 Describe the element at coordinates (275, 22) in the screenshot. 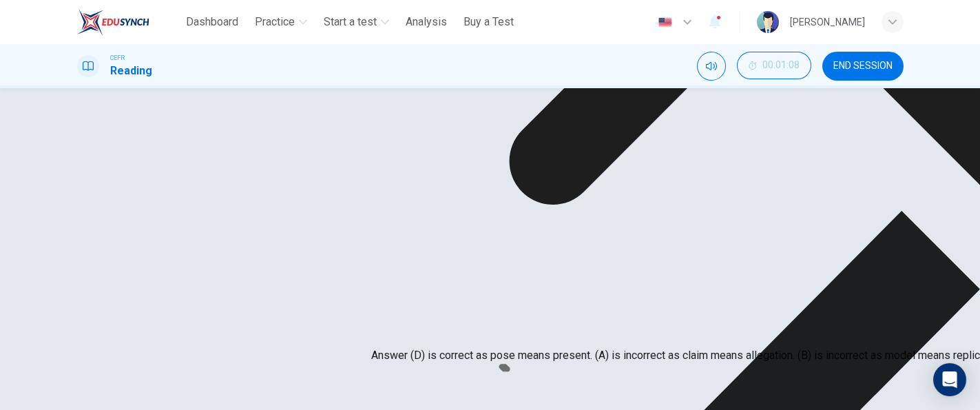

I see `span: Practice` at that location.